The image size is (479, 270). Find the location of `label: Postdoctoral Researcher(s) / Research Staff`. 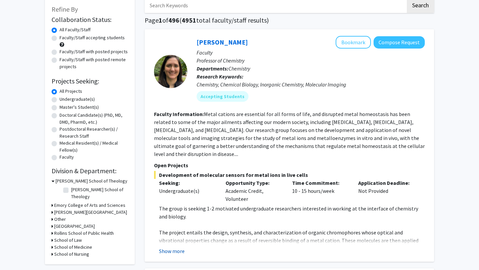

label: Postdoctoral Researcher(s) / Research Staff is located at coordinates (94, 133).